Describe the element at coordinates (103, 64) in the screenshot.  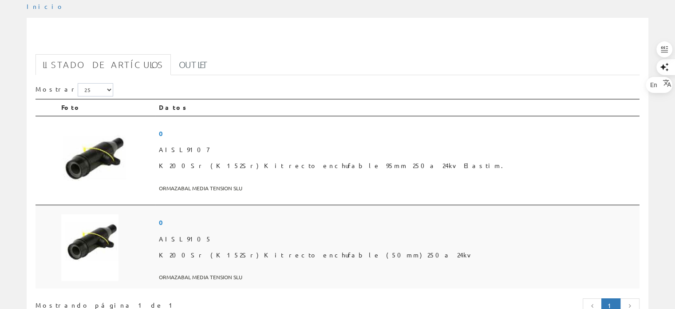
I see `a: Listado de artículos` at that location.